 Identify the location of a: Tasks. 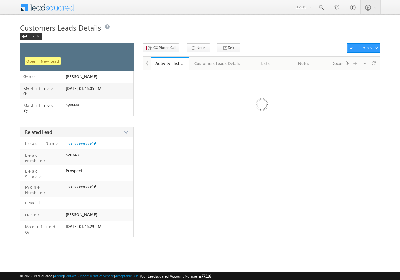
(265, 63).